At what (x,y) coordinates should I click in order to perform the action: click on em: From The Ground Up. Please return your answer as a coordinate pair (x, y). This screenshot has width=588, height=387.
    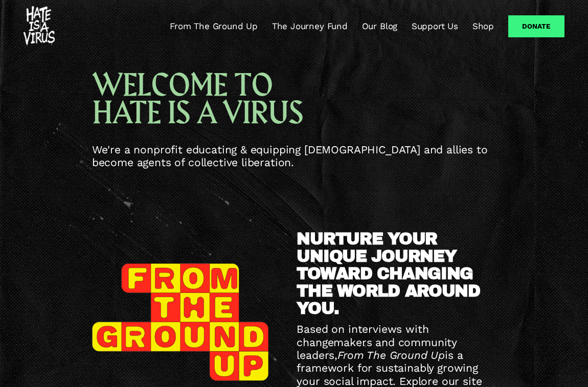
    Looking at the image, I should click on (391, 355).